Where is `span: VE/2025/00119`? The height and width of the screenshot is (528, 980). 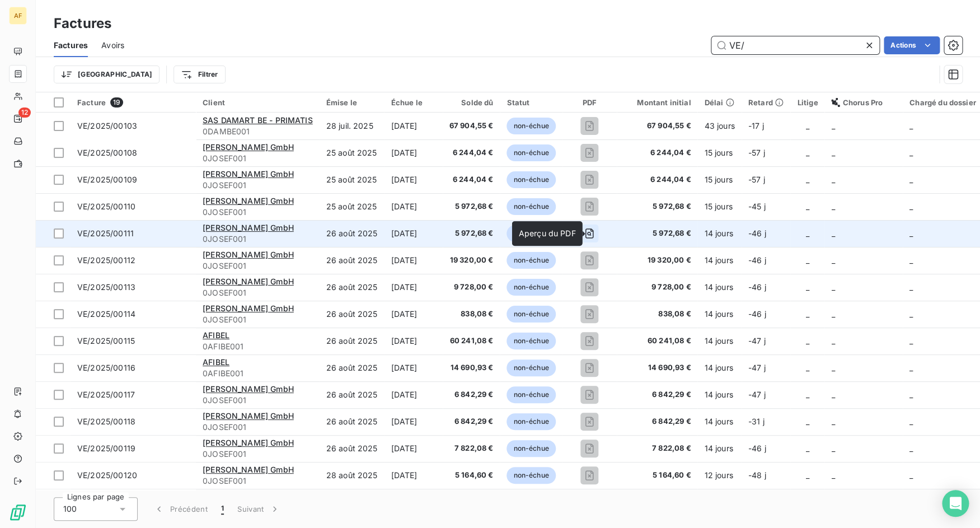 span: VE/2025/00119 is located at coordinates (107, 448).